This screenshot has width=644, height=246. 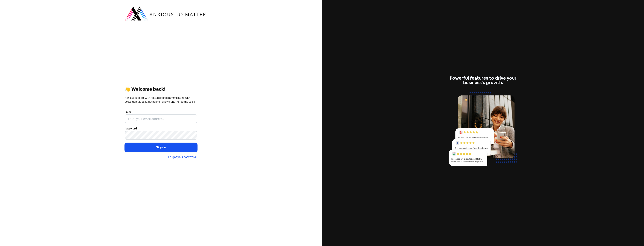 I want to click on label: Password, so click(x=131, y=128).